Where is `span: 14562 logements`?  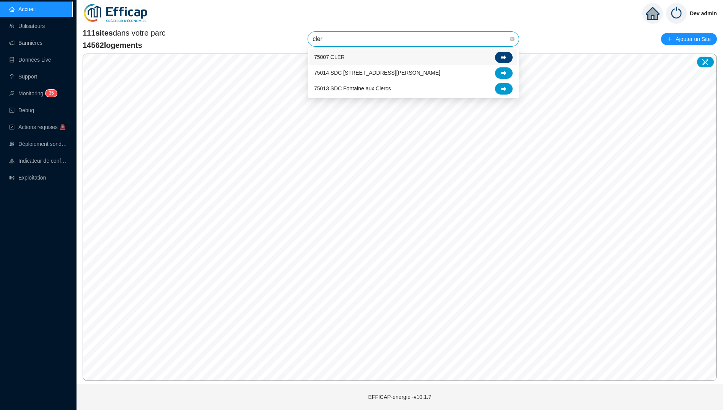 span: 14562 logements is located at coordinates (124, 45).